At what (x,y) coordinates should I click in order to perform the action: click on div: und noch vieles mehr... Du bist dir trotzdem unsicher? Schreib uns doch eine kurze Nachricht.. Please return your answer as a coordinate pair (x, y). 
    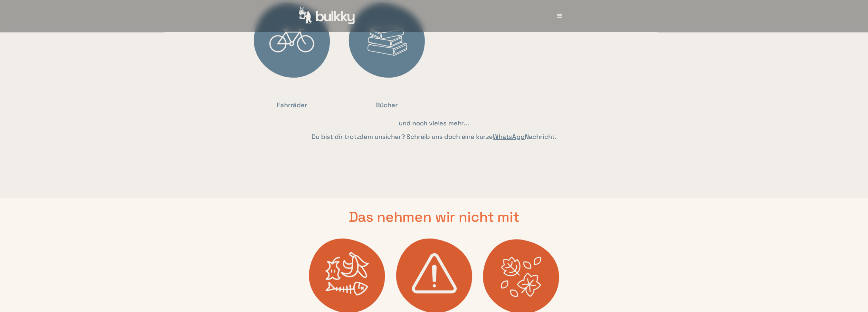
    Looking at the image, I should click on (434, 126).